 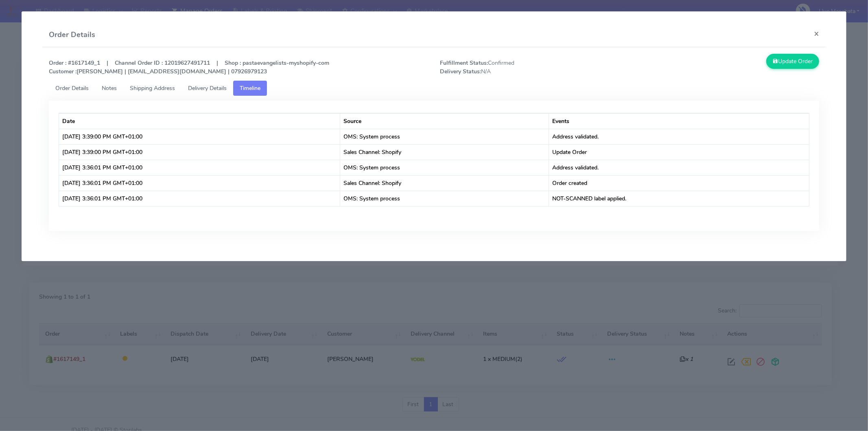 I want to click on strong: Order : #1617149_1 | Channel Order ID : 12019627491711 | Shop : pastaevangelists-myshopify-com [P..., so click(x=189, y=67).